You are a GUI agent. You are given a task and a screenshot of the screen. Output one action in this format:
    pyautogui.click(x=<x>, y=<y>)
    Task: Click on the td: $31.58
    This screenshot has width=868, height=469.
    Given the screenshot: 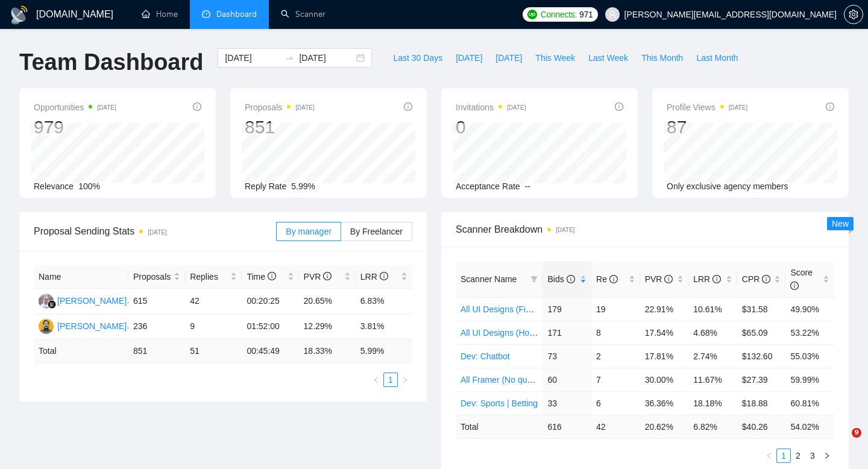 What is the action you would take?
    pyautogui.click(x=761, y=309)
    